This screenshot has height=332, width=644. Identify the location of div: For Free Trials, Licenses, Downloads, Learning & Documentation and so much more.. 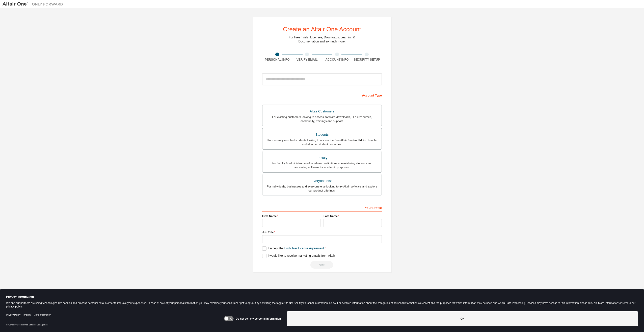
(322, 39).